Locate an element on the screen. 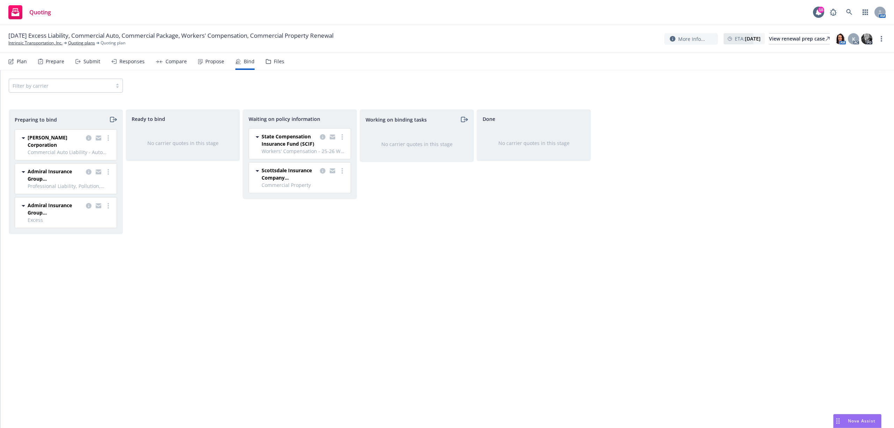  span: More info... is located at coordinates (691, 39).